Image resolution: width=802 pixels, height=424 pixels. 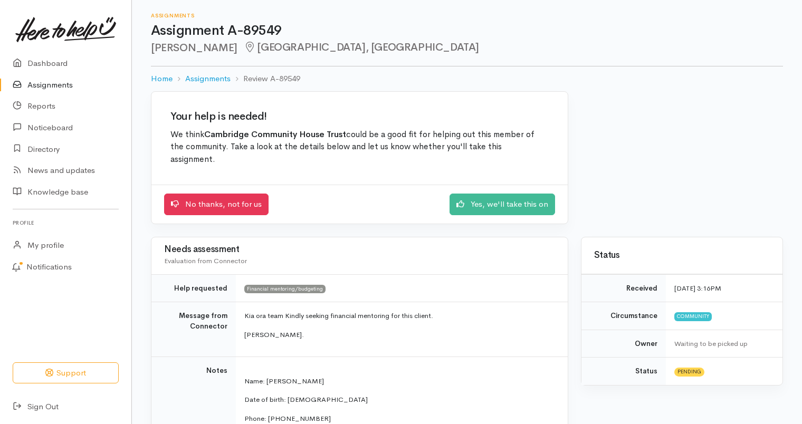 I want to click on span: Evaluation from Connector, so click(x=205, y=261).